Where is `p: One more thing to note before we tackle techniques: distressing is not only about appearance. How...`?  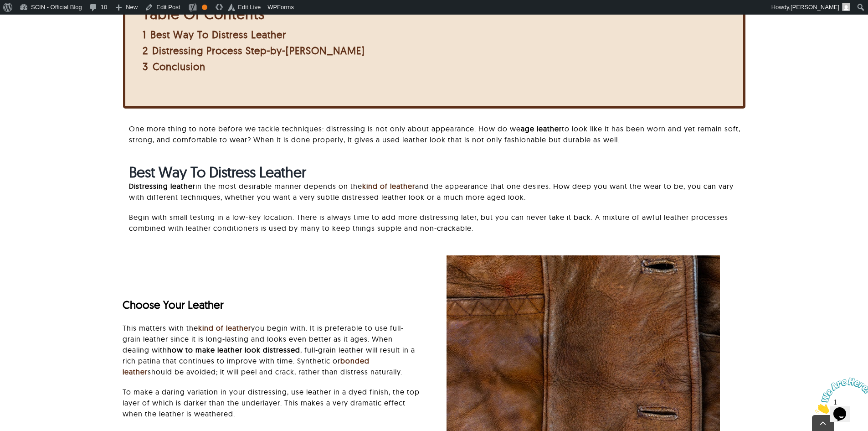 p: One more thing to note before we tackle techniques: distressing is not only about appearance. How... is located at coordinates (437, 134).